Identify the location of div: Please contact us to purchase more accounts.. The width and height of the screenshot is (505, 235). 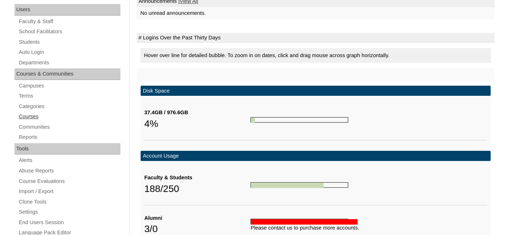
(369, 228).